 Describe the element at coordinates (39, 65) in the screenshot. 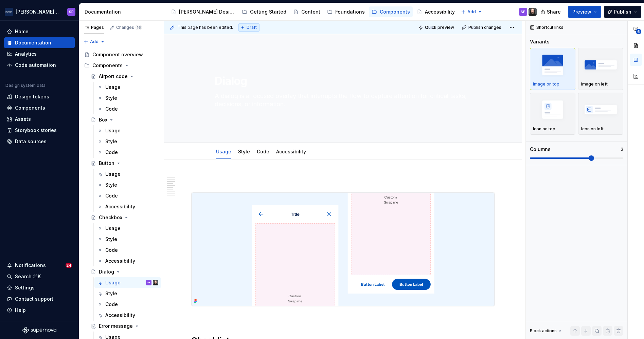

I see `a: Code automation` at that location.